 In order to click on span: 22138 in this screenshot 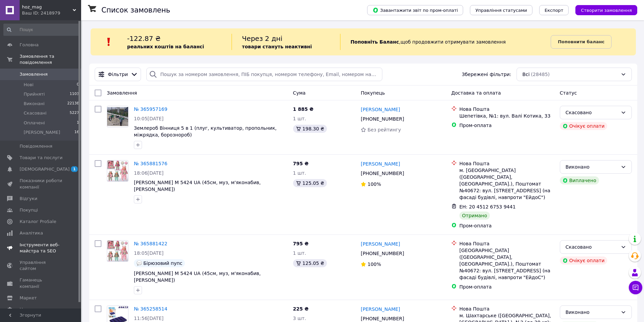, I will do `click(73, 104)`.